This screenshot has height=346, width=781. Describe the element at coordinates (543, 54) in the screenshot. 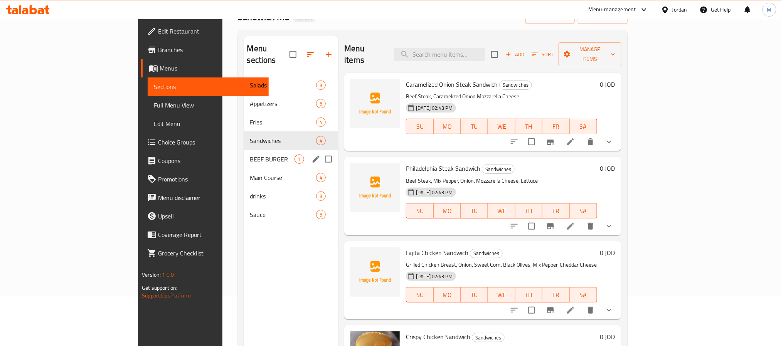

I see `button: Sort` at that location.